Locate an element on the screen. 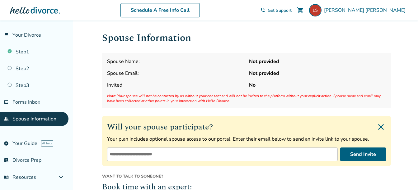 The height and width of the screenshot is (190, 418). span: phone_in_talk is located at coordinates (263, 10).